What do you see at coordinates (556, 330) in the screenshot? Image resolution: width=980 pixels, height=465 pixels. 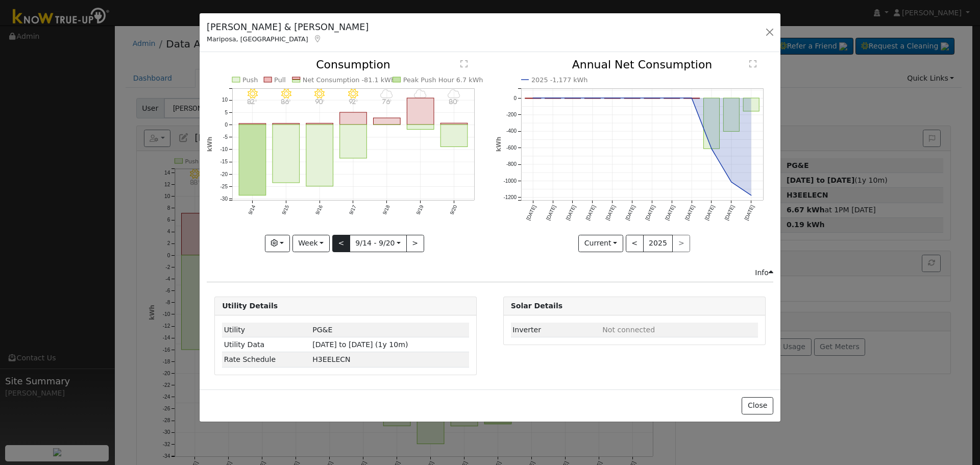 I see `td: Inverter` at bounding box center [556, 330].